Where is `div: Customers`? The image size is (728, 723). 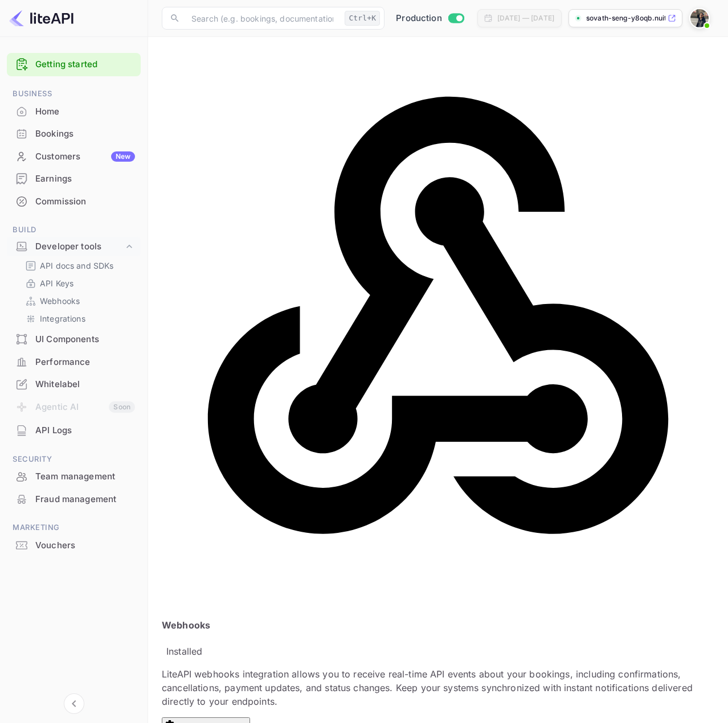
div: Customers is located at coordinates (85, 157).